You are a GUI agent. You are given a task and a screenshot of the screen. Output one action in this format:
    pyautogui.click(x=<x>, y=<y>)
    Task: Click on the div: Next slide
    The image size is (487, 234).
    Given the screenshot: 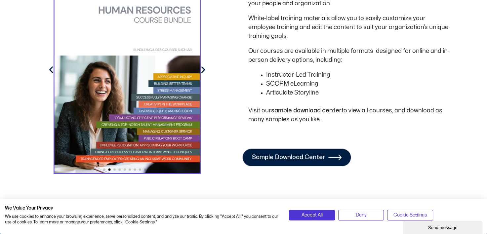 What is the action you would take?
    pyautogui.click(x=203, y=70)
    